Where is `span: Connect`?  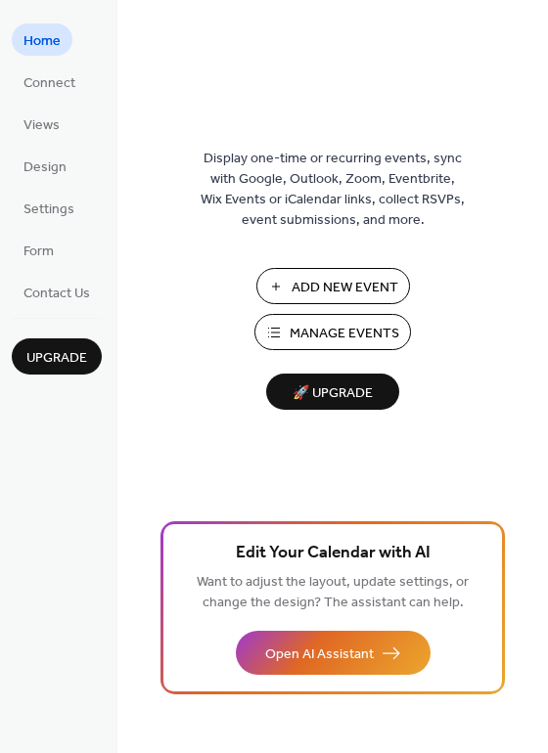
span: Connect is located at coordinates (49, 83).